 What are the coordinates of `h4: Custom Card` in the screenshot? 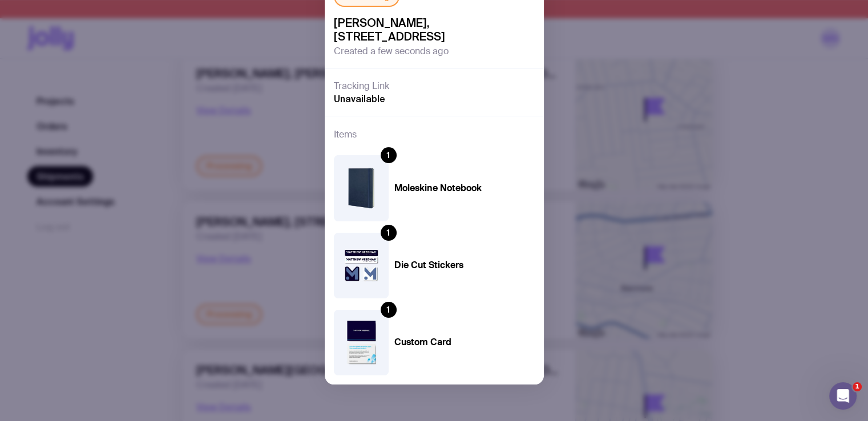 It's located at (438, 342).